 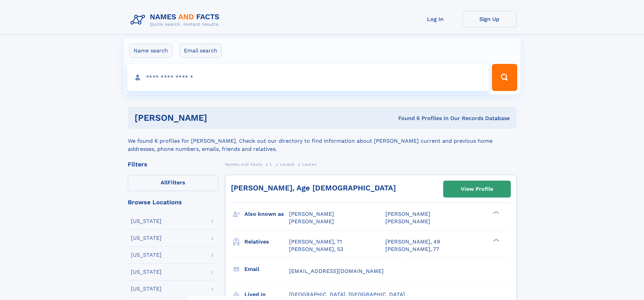 I want to click on span: L, so click(x=271, y=165).